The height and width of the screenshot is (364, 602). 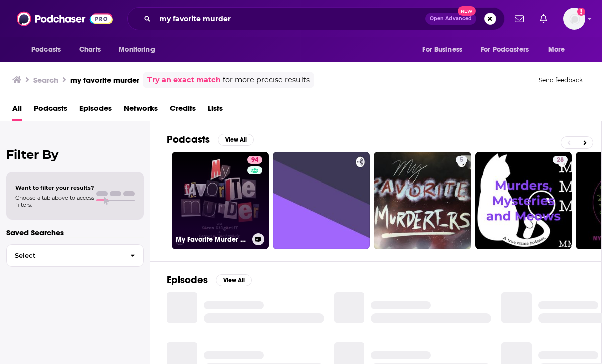 I want to click on input: Search podcasts, credits, & more..., so click(x=290, y=19).